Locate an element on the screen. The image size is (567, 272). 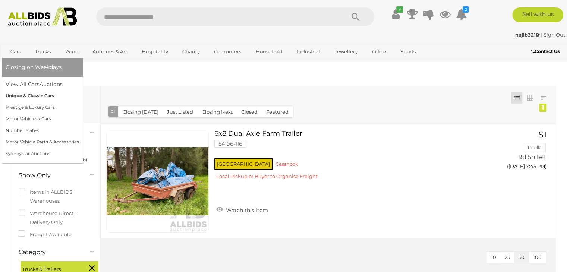
a: Hospitality is located at coordinates (155, 51).